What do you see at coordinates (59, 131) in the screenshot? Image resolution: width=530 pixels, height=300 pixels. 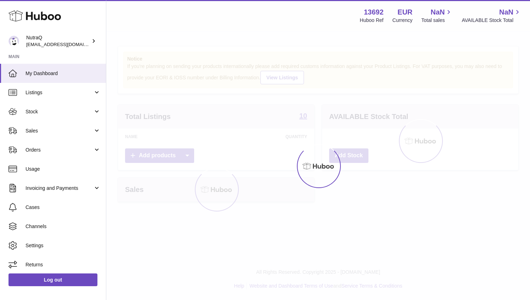 I see `span: Sales` at bounding box center [59, 131].